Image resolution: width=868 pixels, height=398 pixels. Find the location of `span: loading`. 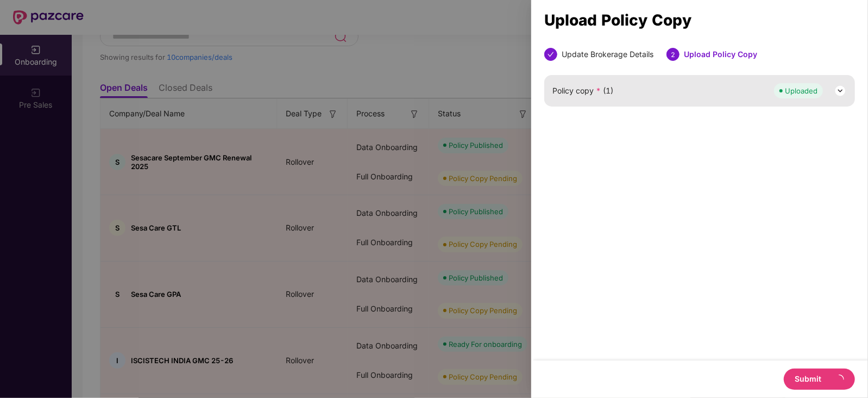

span: loading is located at coordinates (839, 380).